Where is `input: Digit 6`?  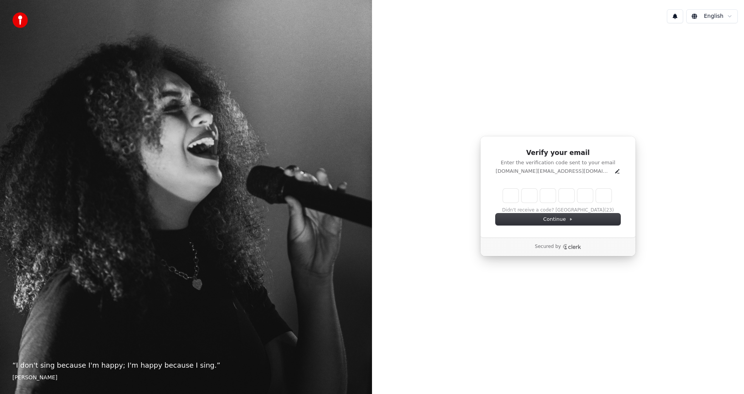 input: Digit 6 is located at coordinates (604, 196).